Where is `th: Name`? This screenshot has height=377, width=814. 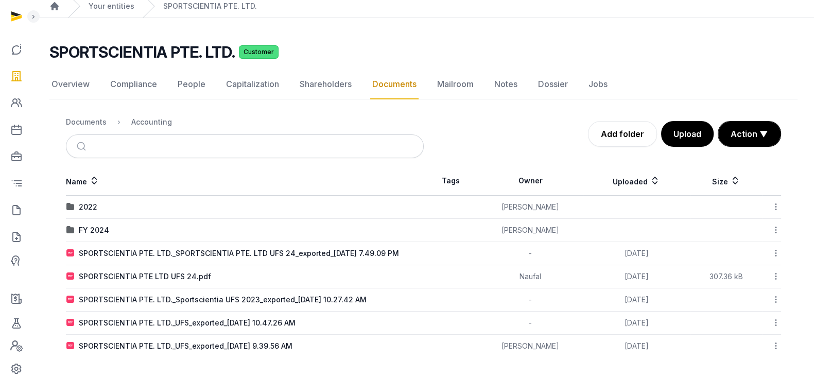 th: Name is located at coordinates (244, 181).